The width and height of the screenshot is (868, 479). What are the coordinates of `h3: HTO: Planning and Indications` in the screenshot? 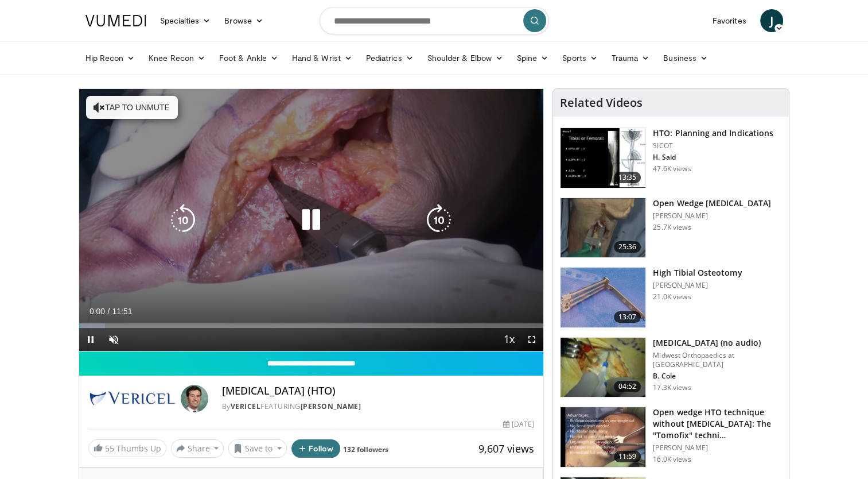 It's located at (713, 134).